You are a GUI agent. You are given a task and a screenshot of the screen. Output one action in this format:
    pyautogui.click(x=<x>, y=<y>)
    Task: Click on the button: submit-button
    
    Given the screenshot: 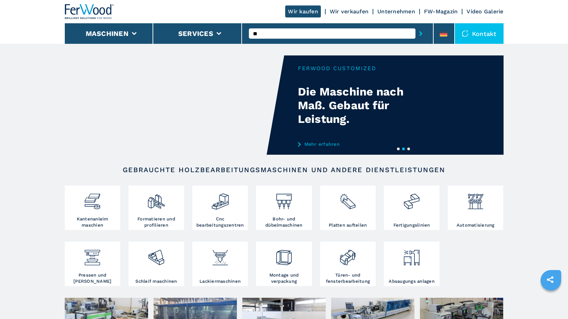 What is the action you would take?
    pyautogui.click(x=420, y=34)
    